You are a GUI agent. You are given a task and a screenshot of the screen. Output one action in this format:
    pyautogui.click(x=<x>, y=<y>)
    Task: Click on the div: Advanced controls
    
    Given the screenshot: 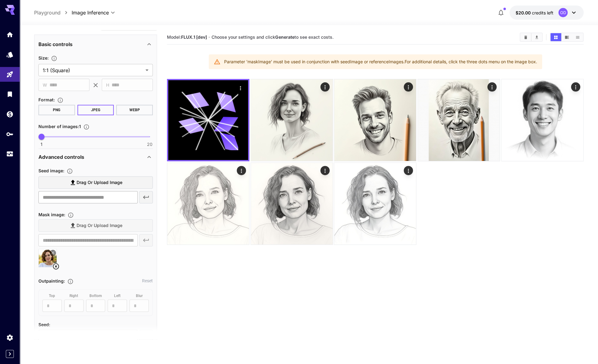 What is the action you would take?
    pyautogui.click(x=96, y=157)
    